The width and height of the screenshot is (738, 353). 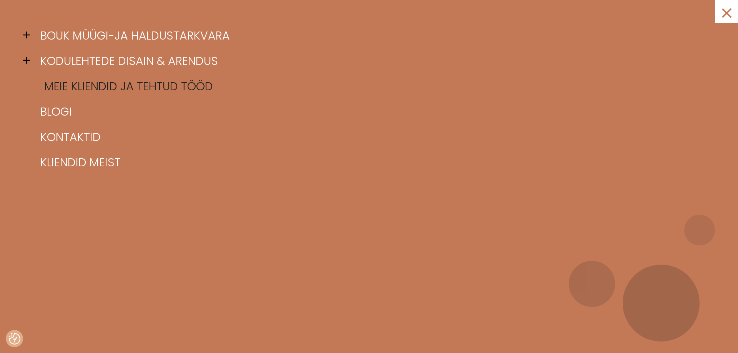 What do you see at coordinates (375, 36) in the screenshot?
I see `a: BOUK müügi-ja haldustarkvara` at bounding box center [375, 36].